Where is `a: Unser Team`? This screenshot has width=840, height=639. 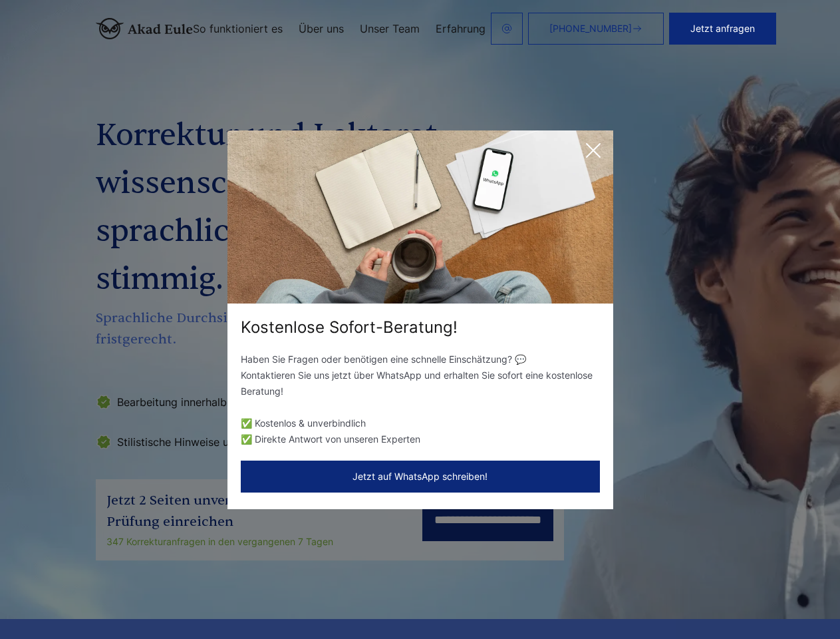 a: Unser Team is located at coordinates (390, 29).